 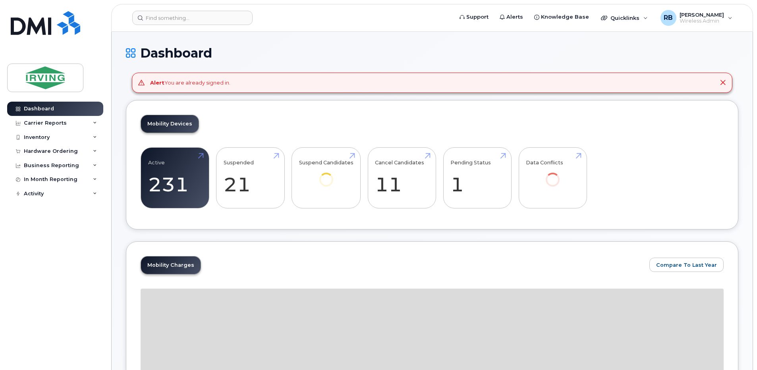 What do you see at coordinates (250, 178) in the screenshot?
I see `a: Suspended 21` at bounding box center [250, 178].